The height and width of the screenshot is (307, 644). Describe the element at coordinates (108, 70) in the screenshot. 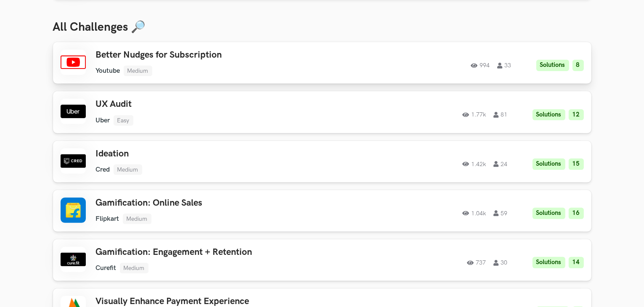

I see `li: Youtube` at that location.